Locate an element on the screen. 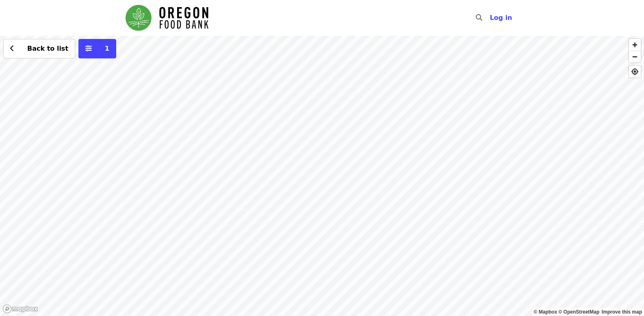 Image resolution: width=644 pixels, height=316 pixels. a: Mapbox is located at coordinates (545, 312).